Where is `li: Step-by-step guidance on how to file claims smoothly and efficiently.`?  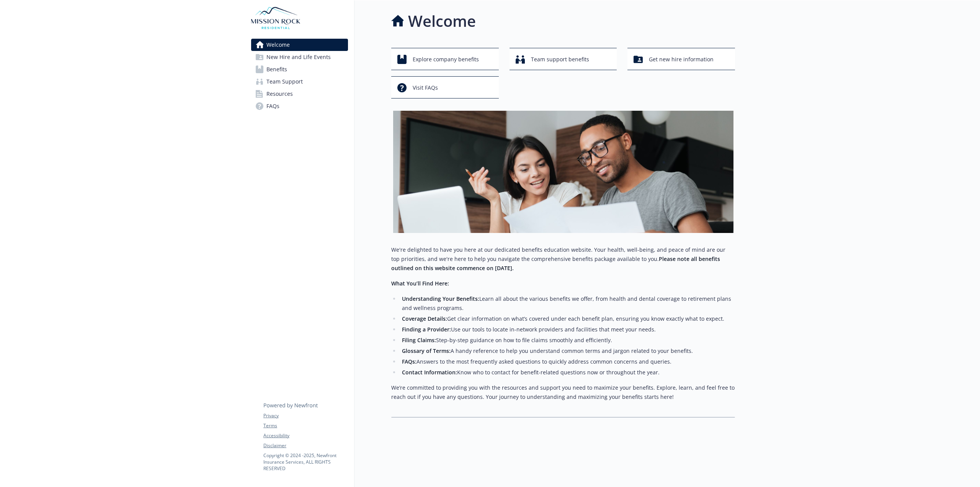
li: Step-by-step guidance on how to file claims smoothly and efficiently. is located at coordinates (567, 340).